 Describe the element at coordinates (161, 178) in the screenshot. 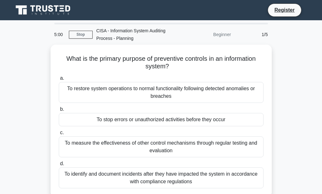

I see `div: To identify and document incidents after they have impacted the system in accordance with complia...` at that location.